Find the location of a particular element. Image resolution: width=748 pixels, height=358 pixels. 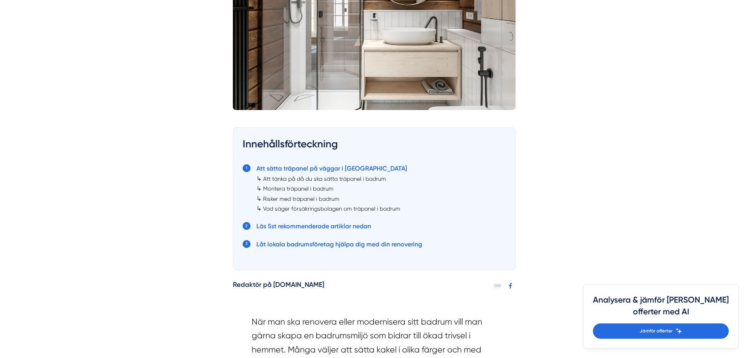

a: Risker med träpanel i badrum is located at coordinates (301, 199).